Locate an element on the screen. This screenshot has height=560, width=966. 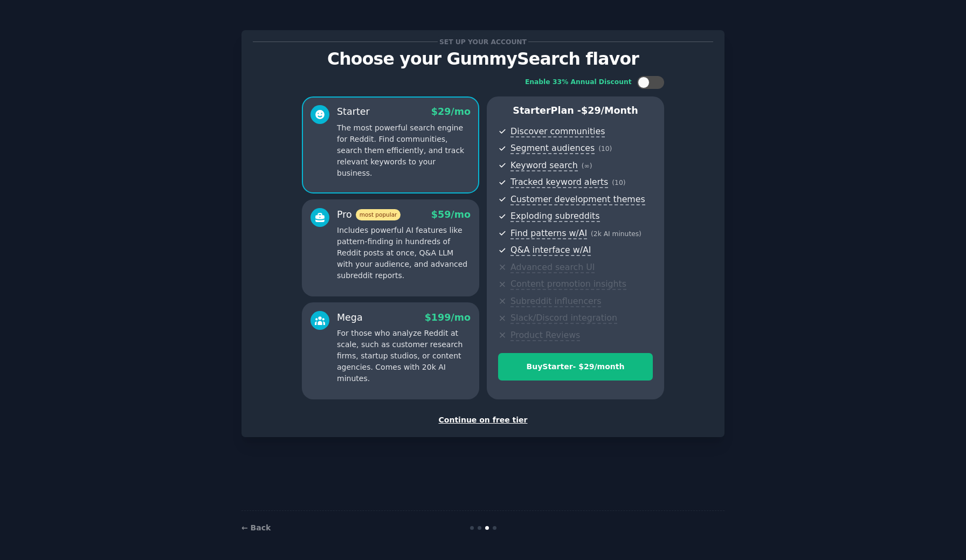
span: Slack/Discord integration is located at coordinates (564, 318).